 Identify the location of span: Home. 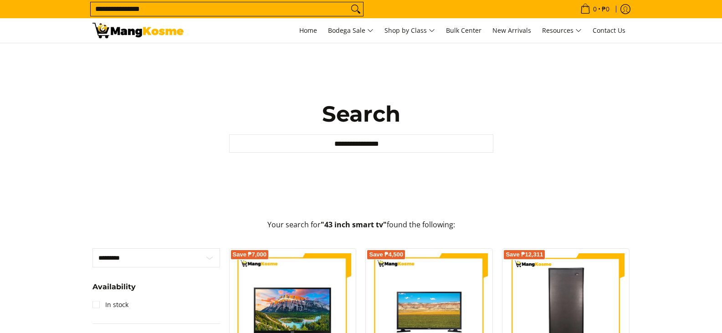
(308, 30).